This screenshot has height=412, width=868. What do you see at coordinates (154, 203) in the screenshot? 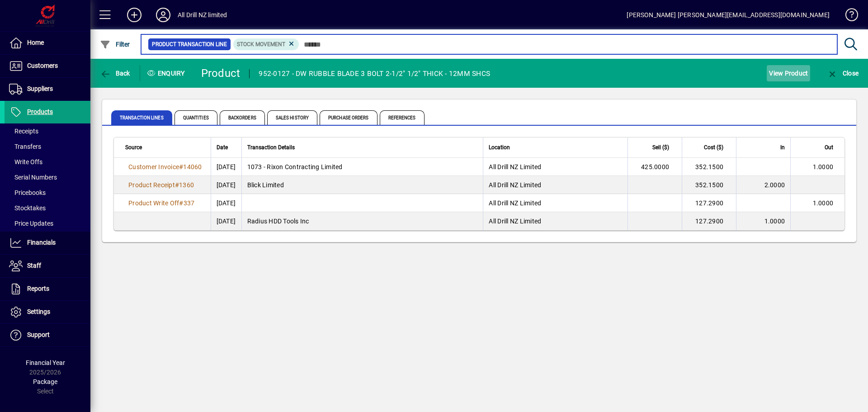
I see `span: Product Write Off` at bounding box center [154, 203].